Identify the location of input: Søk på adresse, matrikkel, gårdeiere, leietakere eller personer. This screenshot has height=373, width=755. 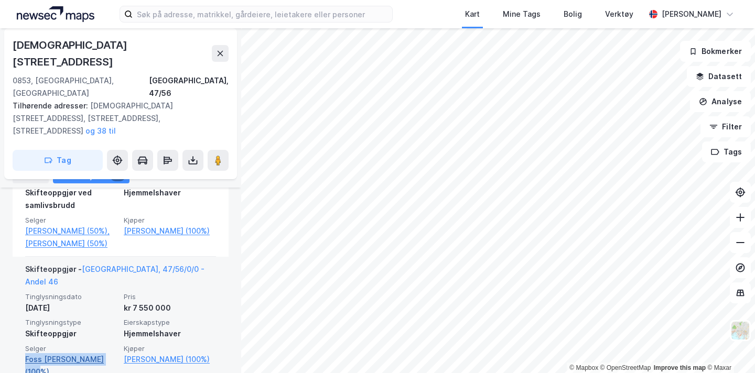
(262, 14).